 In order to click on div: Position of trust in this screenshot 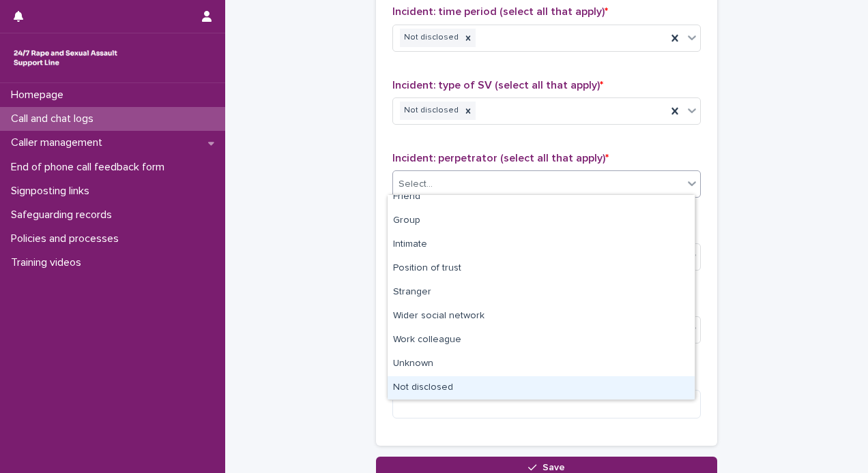, I will do `click(541, 269)`.